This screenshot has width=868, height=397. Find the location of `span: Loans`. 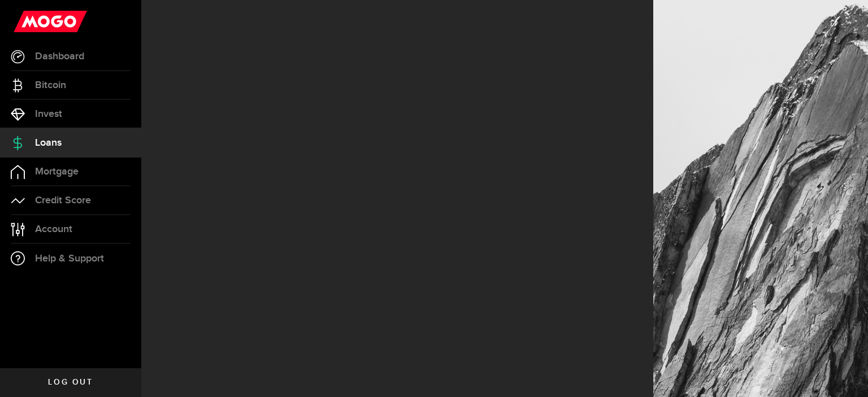

span: Loans is located at coordinates (48, 143).